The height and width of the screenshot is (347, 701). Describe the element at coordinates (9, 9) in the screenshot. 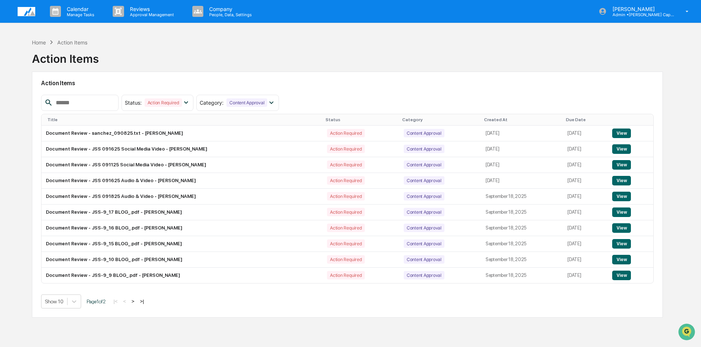

I see `img: f2157a4c-a0d3-4daa-907e-bb6f0de503a5-1751232295721` at that location.